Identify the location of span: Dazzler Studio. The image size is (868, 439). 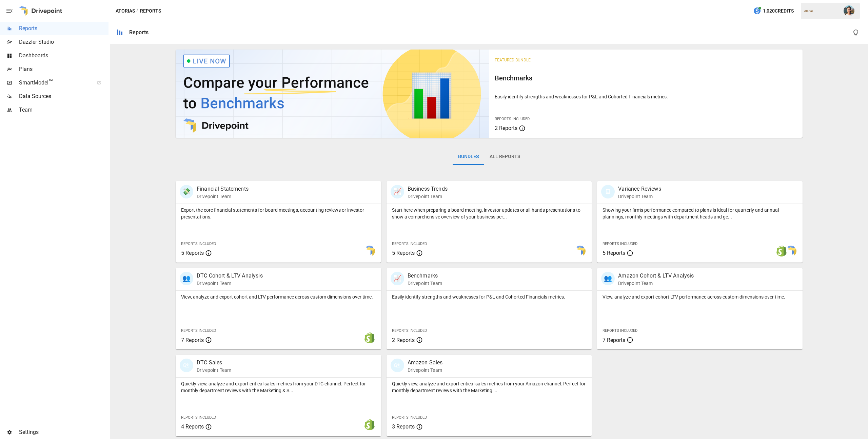
(64, 42).